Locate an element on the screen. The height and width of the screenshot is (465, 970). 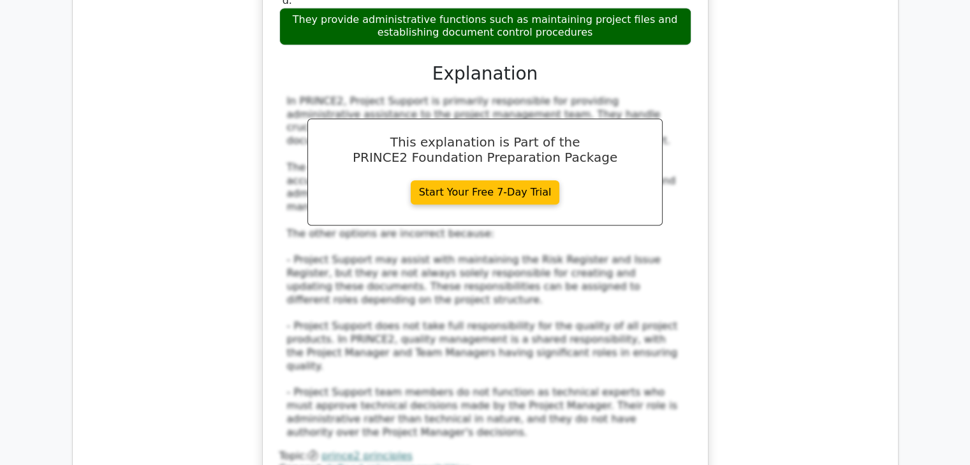
a: Start Your Free 7-Day Trial is located at coordinates (485, 193).